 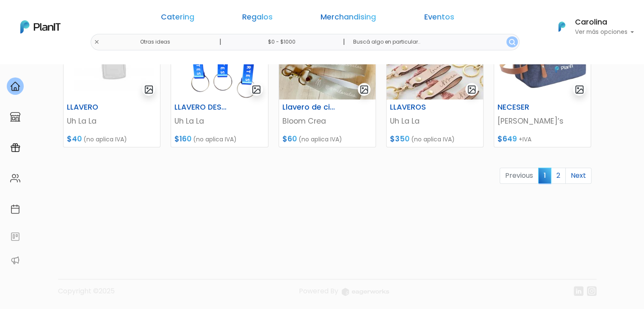 I want to click on span: 1, so click(x=544, y=175).